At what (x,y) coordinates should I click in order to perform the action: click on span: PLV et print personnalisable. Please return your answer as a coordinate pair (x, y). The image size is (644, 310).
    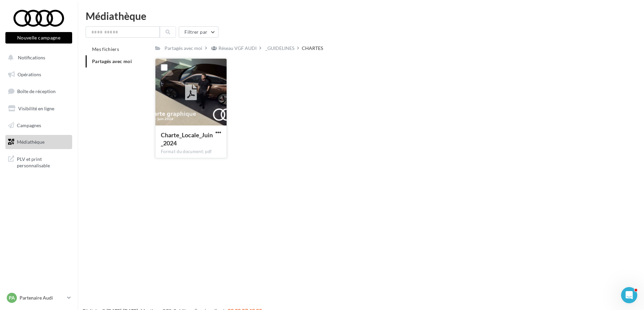
    Looking at the image, I should click on (43, 162).